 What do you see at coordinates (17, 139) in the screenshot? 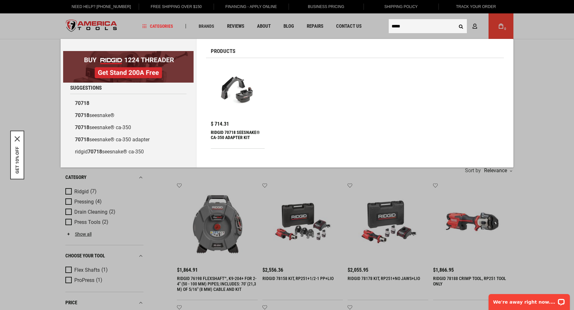
I see `button: Close` at bounding box center [17, 139].